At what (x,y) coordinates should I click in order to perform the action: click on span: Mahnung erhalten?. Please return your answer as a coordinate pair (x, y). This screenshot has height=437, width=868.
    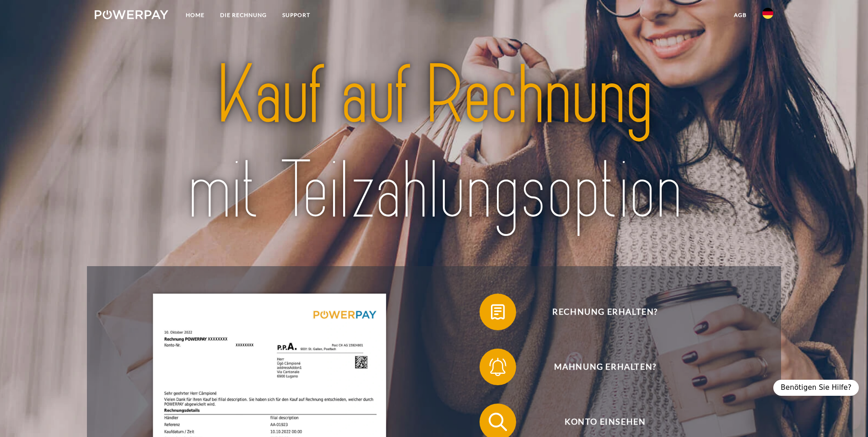
    Looking at the image, I should click on (605, 367).